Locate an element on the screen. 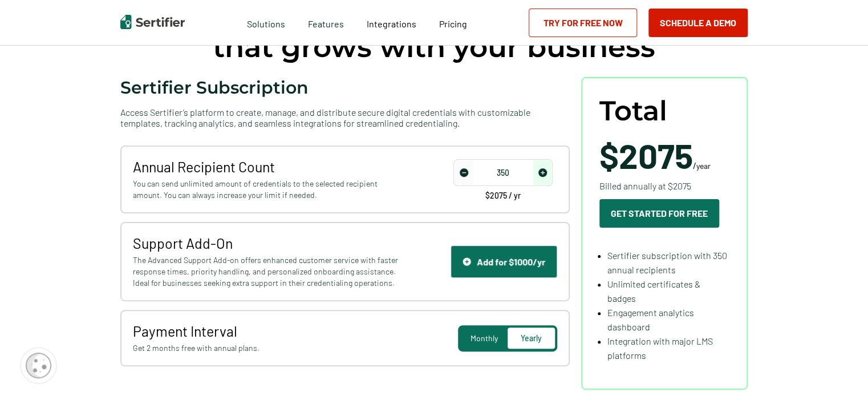 This screenshot has height=404, width=868. span: Pricing is located at coordinates (453, 23).